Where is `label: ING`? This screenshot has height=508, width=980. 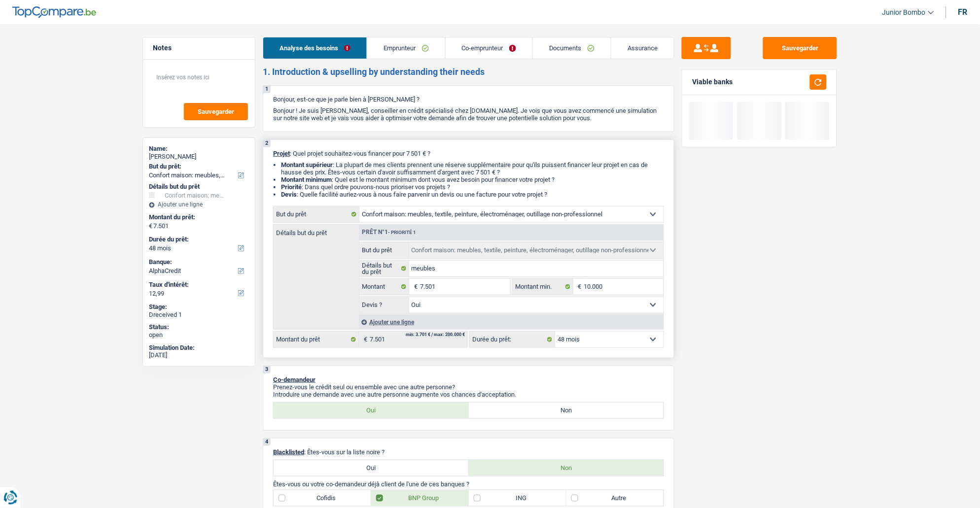 label: ING is located at coordinates (518, 498).